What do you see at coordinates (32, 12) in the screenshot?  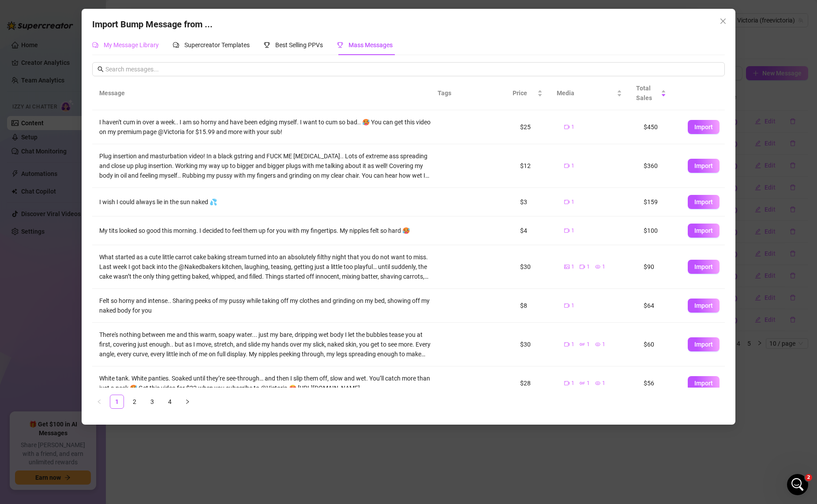 I see `img: Profile image for Giselle` at bounding box center [32, 12].